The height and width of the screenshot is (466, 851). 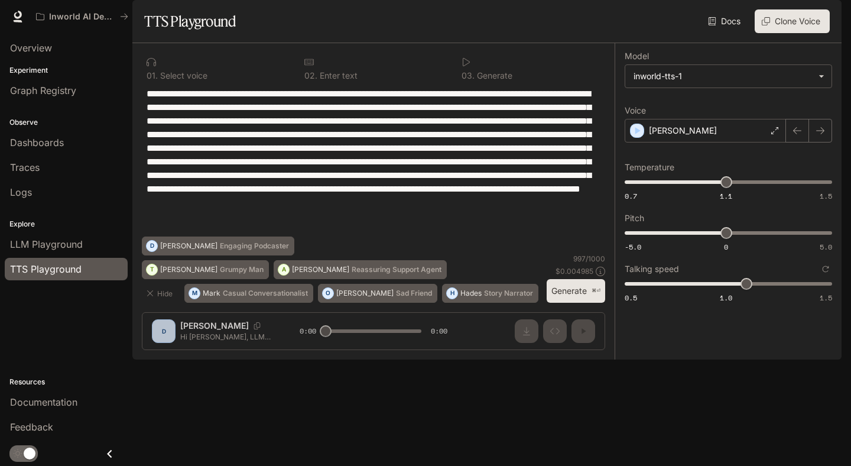 I want to click on span: 1.1, so click(x=725, y=196).